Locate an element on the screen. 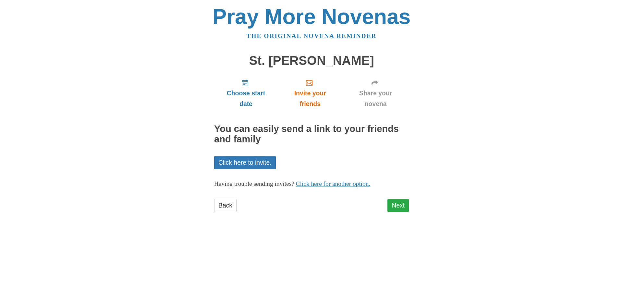 The height and width of the screenshot is (298, 623). a: Click here for another option. is located at coordinates (333, 184).